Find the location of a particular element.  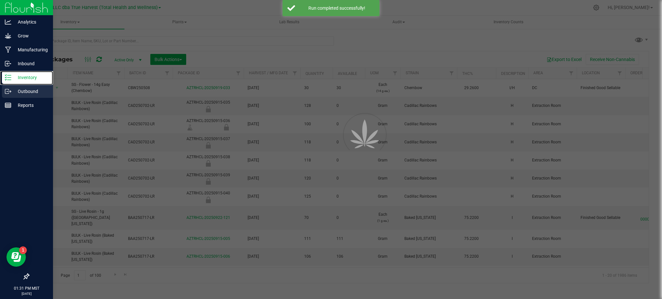

p: Grow is located at coordinates (31, 36).